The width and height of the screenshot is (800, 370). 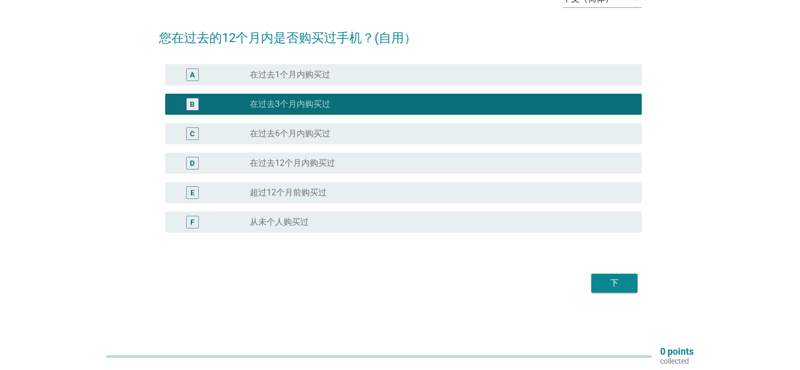 I want to click on div: A, so click(x=192, y=75).